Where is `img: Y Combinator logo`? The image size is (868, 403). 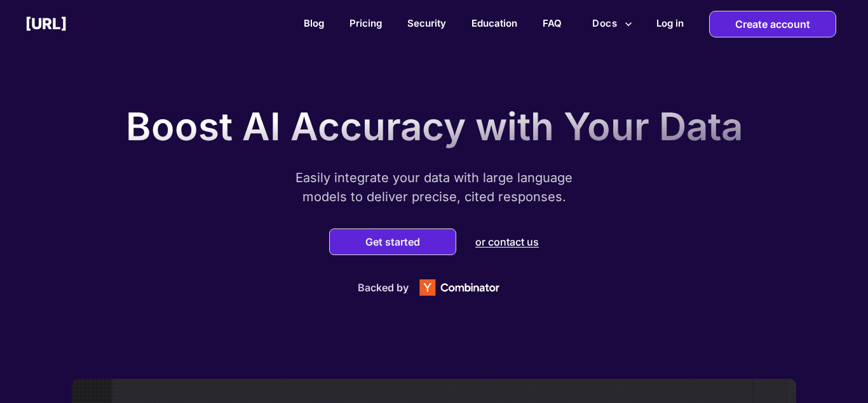
img: Y Combinator logo is located at coordinates (459, 288).